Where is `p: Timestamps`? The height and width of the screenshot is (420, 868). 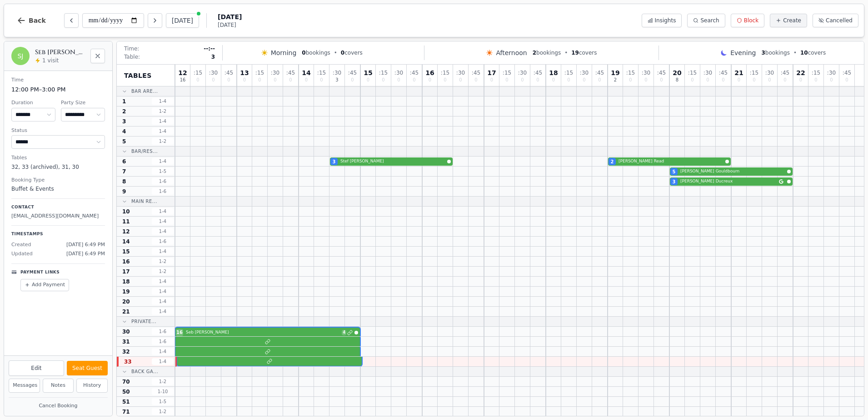 p: Timestamps is located at coordinates (58, 234).